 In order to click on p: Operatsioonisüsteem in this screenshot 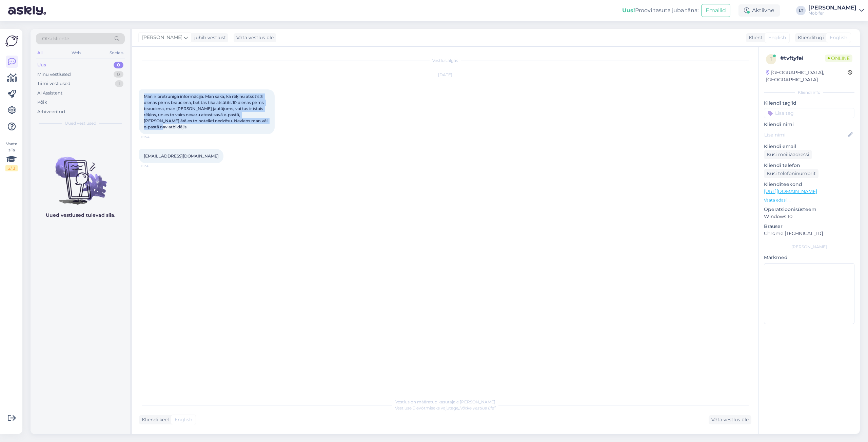, I will do `click(809, 209)`.